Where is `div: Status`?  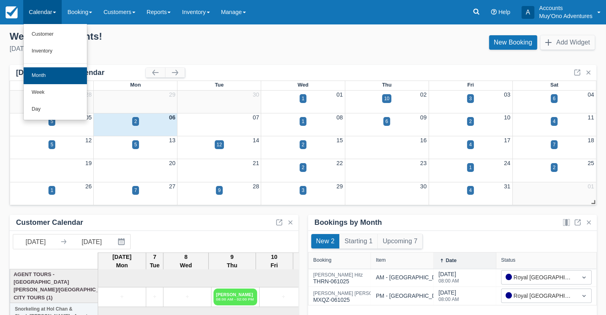
div: Status is located at coordinates (508, 260).